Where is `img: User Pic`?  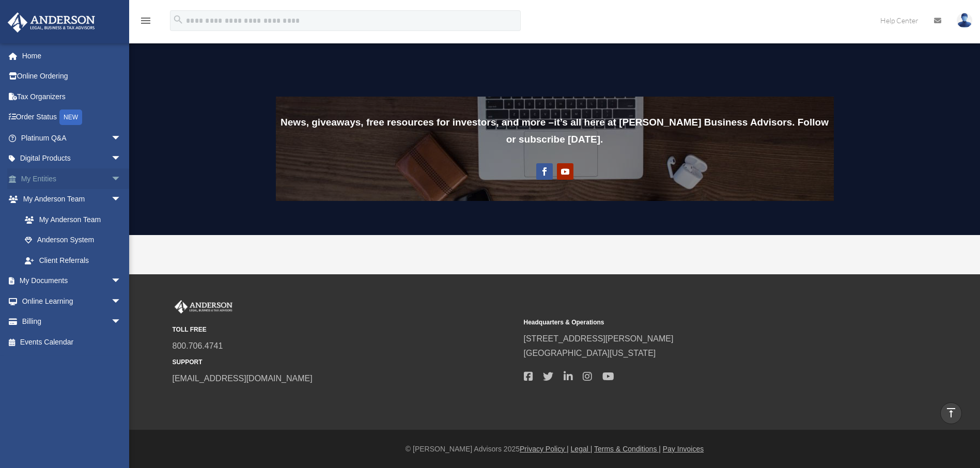
img: User Pic is located at coordinates (965, 20).